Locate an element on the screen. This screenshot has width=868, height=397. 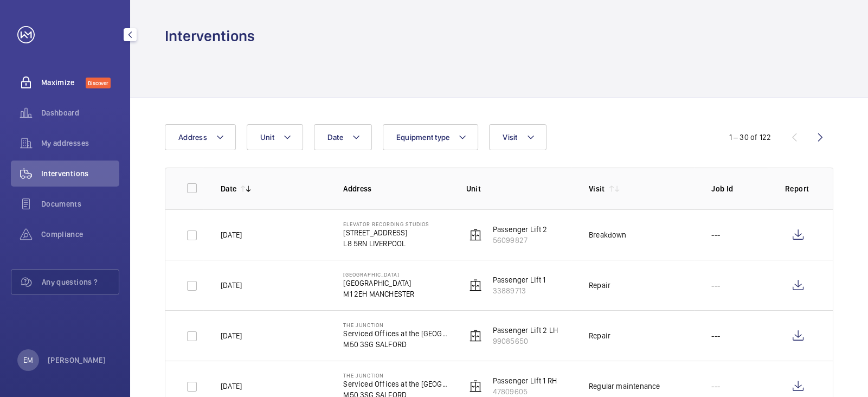
span: Unit is located at coordinates (267, 137).